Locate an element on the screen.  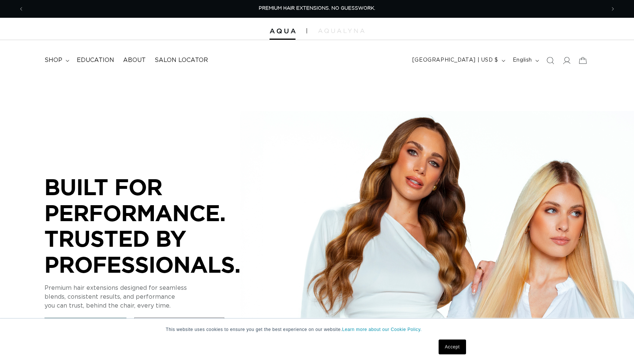
button: English is located at coordinates (525, 61).